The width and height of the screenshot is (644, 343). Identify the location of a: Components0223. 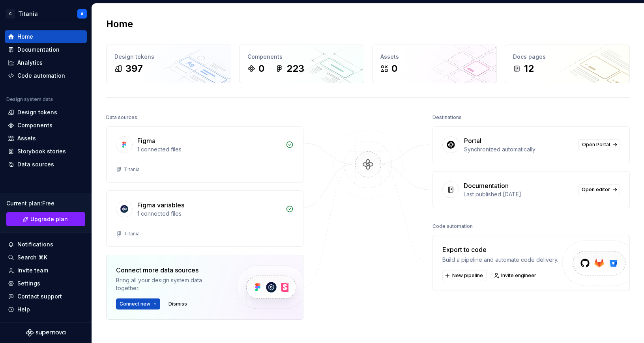
(301, 64).